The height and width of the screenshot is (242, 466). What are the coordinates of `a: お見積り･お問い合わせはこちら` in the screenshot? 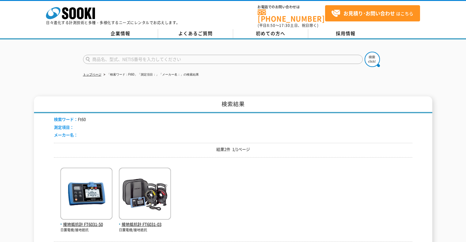 It's located at (373, 13).